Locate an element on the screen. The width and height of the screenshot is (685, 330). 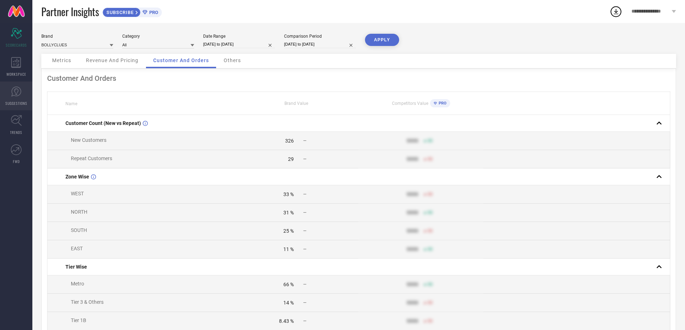
div: 29 is located at coordinates (291, 159).